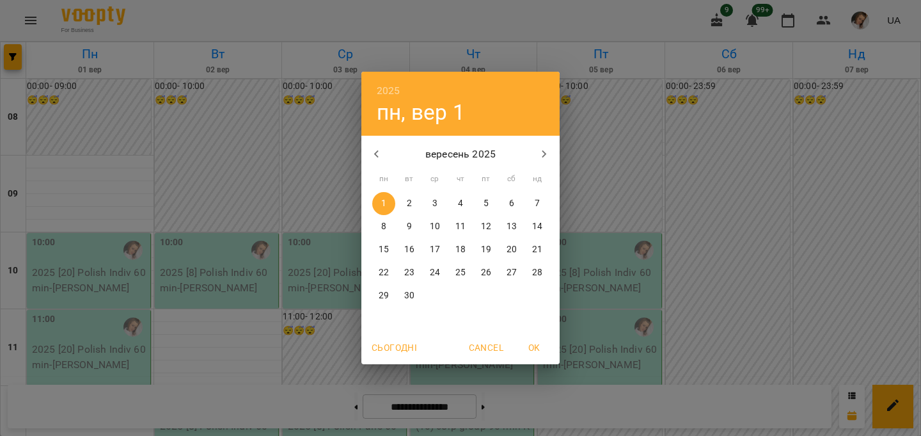 This screenshot has height=436, width=921. Describe the element at coordinates (388, 91) in the screenshot. I see `h6: 2025` at that location.